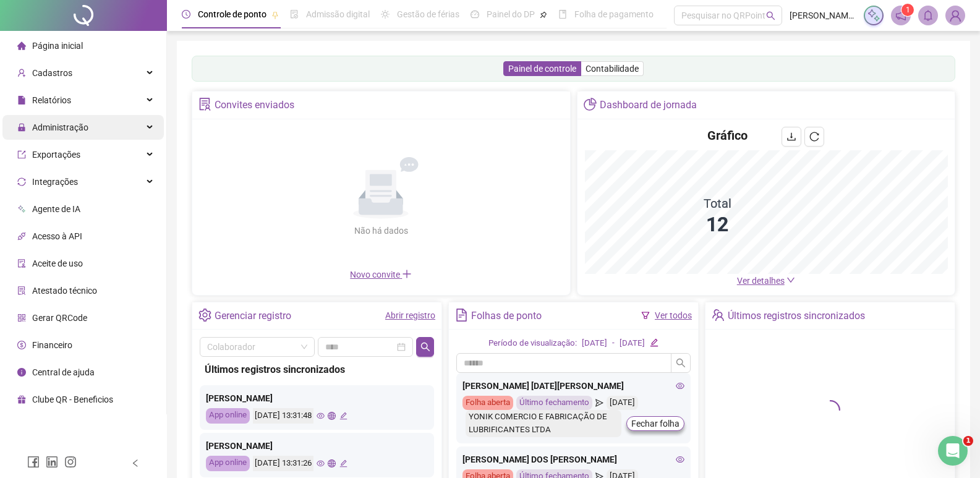  What do you see at coordinates (562, 14) in the screenshot?
I see `span: book` at bounding box center [562, 14].